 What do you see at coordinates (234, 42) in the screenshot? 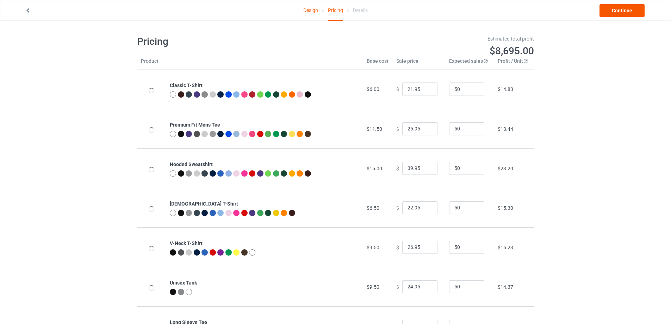
I see `h1: Pricing` at bounding box center [234, 42].